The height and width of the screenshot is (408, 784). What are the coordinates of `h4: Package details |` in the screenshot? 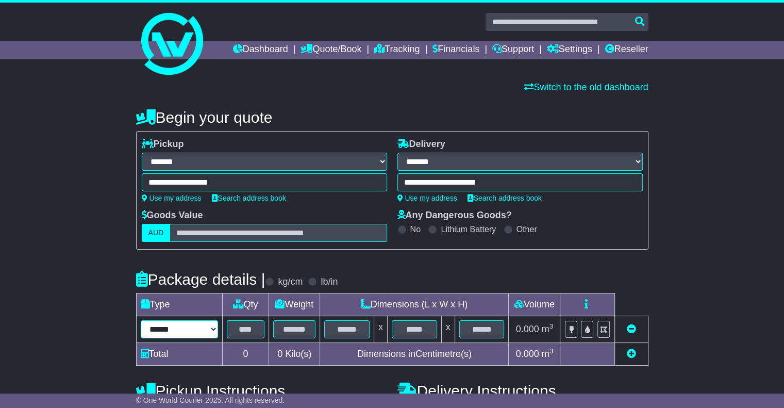 It's located at (200, 279).